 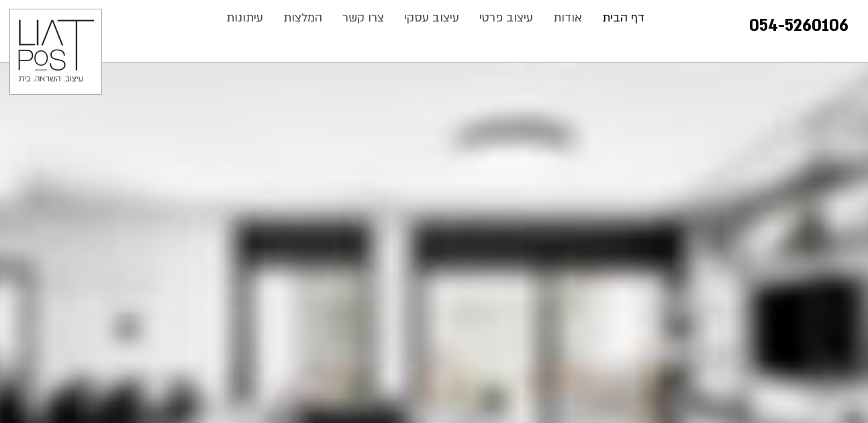 What do you see at coordinates (363, 22) in the screenshot?
I see `a: צרו קשר` at bounding box center [363, 22].